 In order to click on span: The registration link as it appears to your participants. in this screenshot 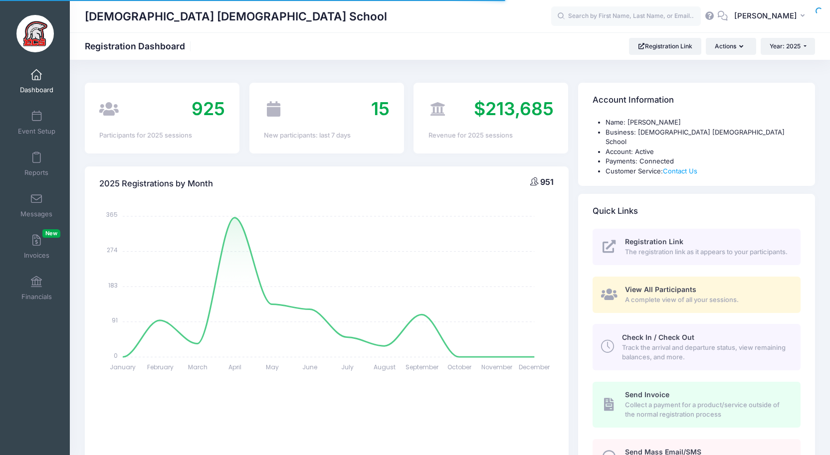, I will do `click(707, 252)`.